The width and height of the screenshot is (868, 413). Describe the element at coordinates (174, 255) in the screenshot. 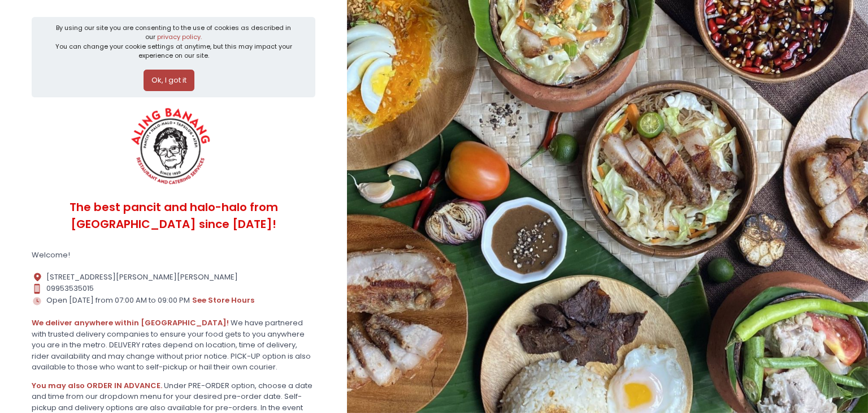

I see `div: Welcome!` at that location.